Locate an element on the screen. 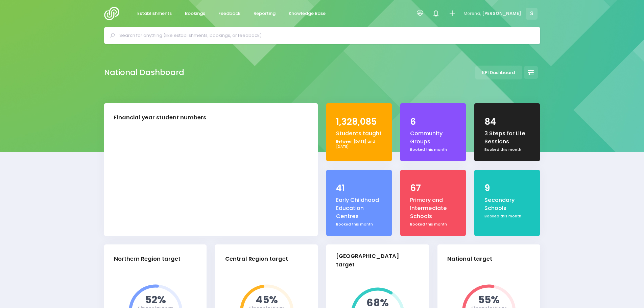  a: Reporting is located at coordinates (265, 13).